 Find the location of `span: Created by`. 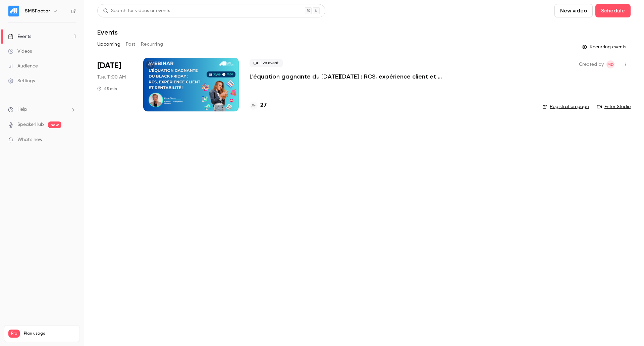

span: Created by is located at coordinates (591, 65).